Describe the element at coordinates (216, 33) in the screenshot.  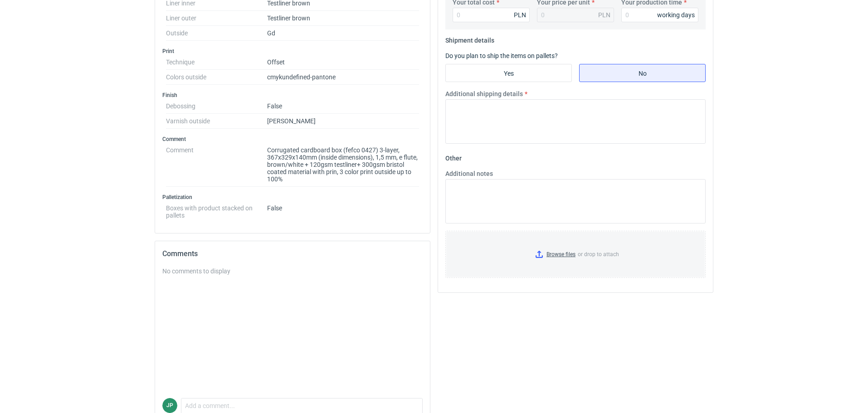
I see `dt: Outside` at that location.